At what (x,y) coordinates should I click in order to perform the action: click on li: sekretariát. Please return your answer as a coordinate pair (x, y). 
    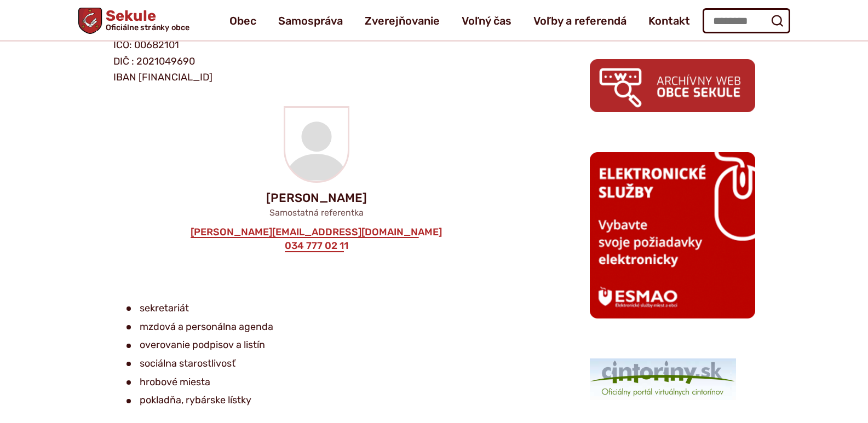
    Looking at the image, I should click on (314, 309).